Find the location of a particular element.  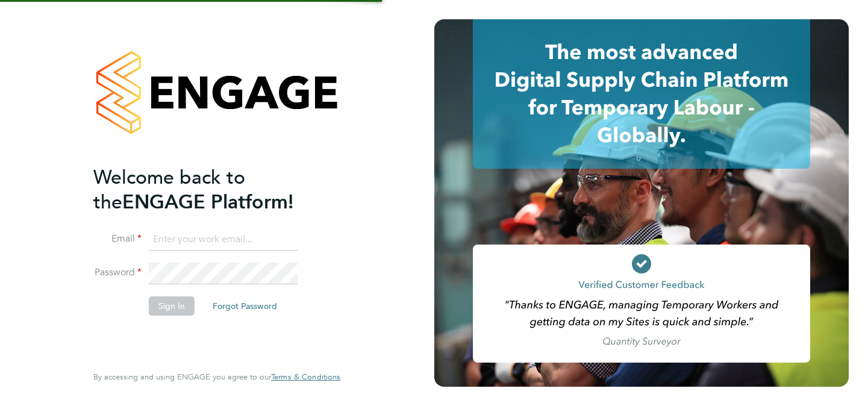

input: Enter your work email... is located at coordinates (223, 240).